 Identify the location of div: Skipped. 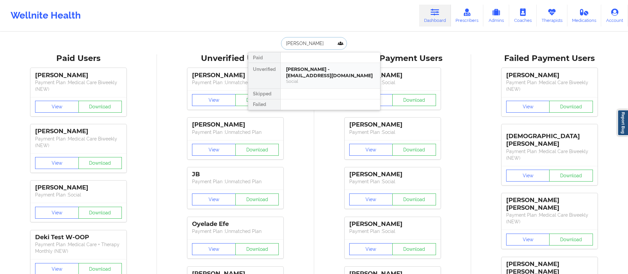
(264, 94).